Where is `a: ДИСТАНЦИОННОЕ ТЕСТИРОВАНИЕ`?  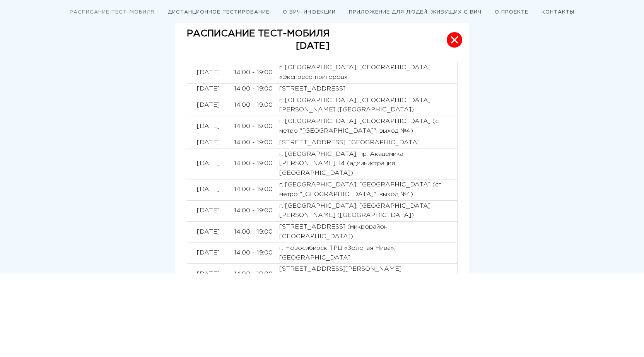
a: ДИСТАНЦИОННОЕ ТЕСТИРОВАНИЕ is located at coordinates (219, 12).